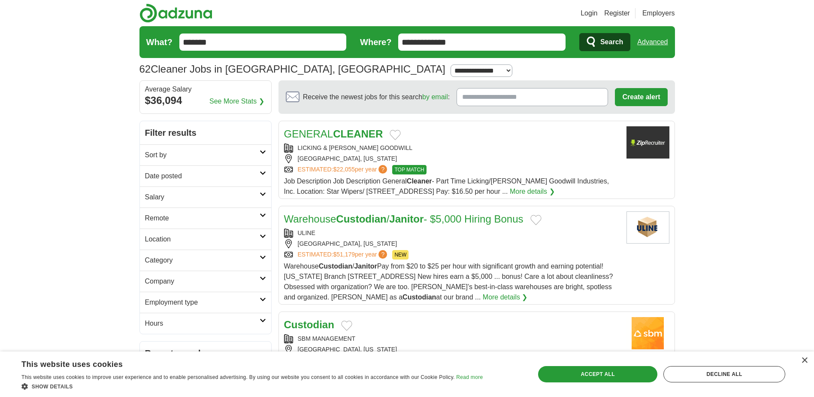 The width and height of the screenshot is (814, 397). Describe the element at coordinates (617, 13) in the screenshot. I see `a: Register` at that location.